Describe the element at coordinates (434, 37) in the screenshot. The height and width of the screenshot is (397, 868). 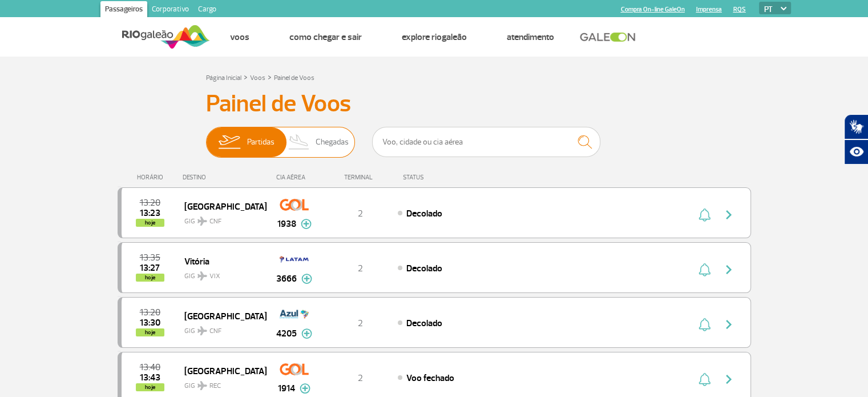
I see `a: Explore RIOgaleão` at that location.